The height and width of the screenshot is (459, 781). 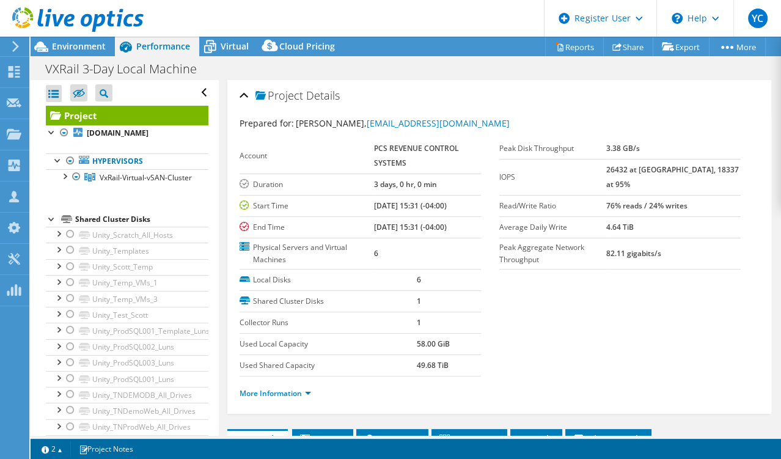 I want to click on label: IOPS, so click(x=552, y=177).